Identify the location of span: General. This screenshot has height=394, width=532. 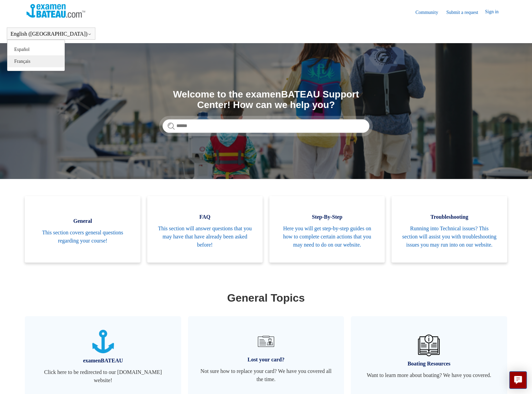
(83, 221).